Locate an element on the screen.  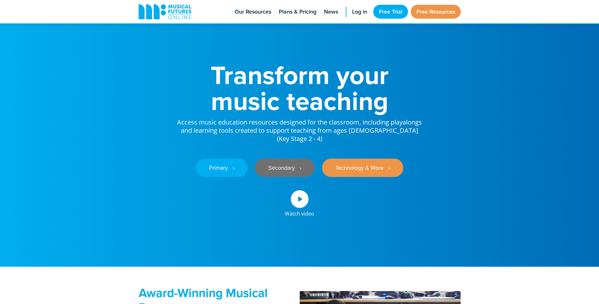
a: Free Resources is located at coordinates (436, 12).